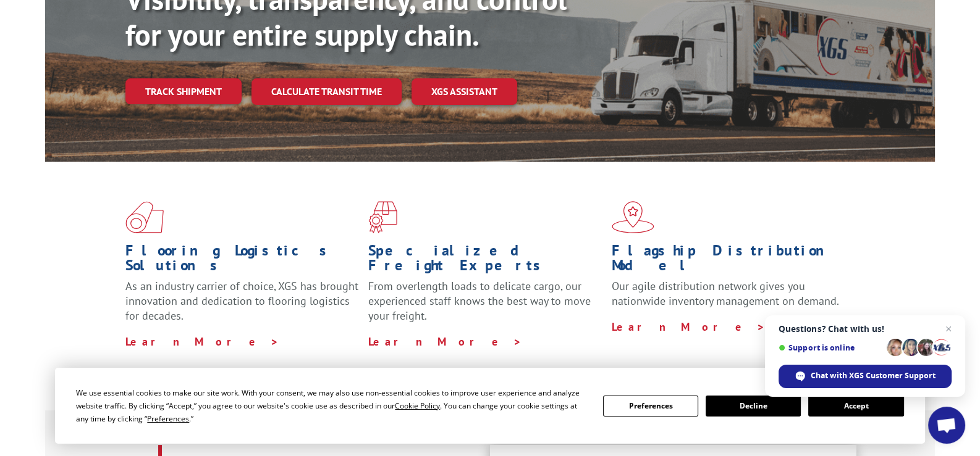 The height and width of the screenshot is (456, 980). I want to click on img: xgs-icon-total-supply-chain-intelligence-red, so click(144, 218).